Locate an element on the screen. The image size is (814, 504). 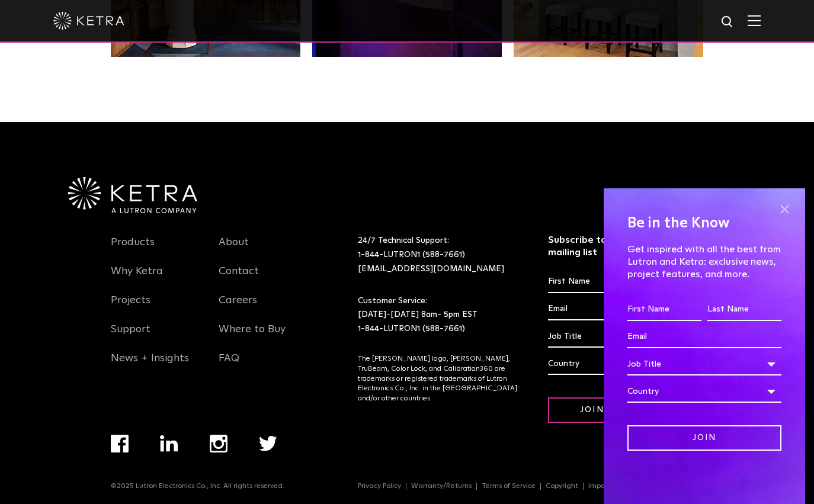
h4: Be in the Know is located at coordinates (704, 223).